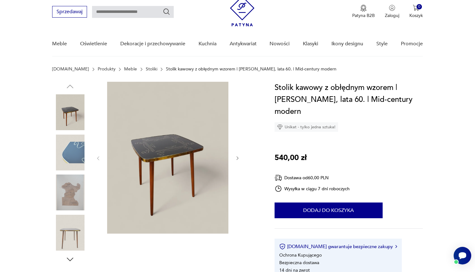  Describe the element at coordinates (419, 7) in the screenshot. I see `div: 0` at that location.